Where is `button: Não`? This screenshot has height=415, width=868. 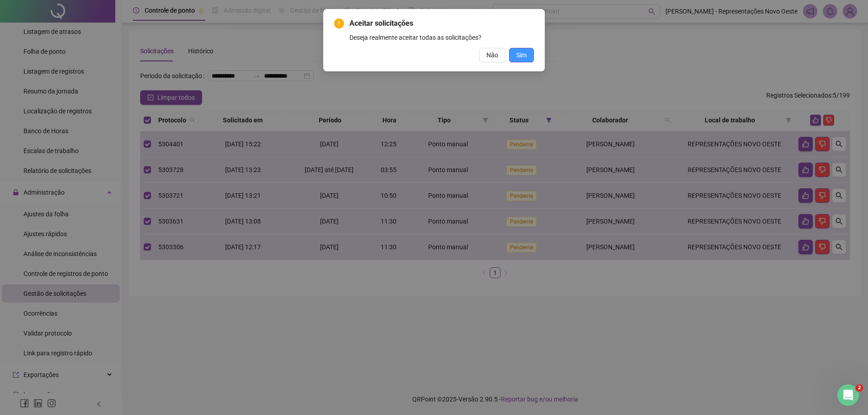
button: Não is located at coordinates (492, 55).